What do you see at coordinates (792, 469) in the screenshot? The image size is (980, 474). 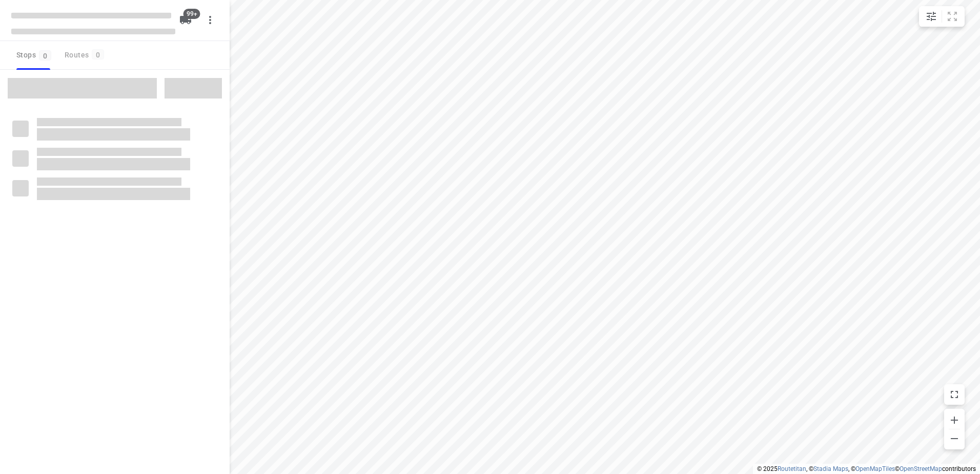 I see `a: Routetitan` at bounding box center [792, 469].